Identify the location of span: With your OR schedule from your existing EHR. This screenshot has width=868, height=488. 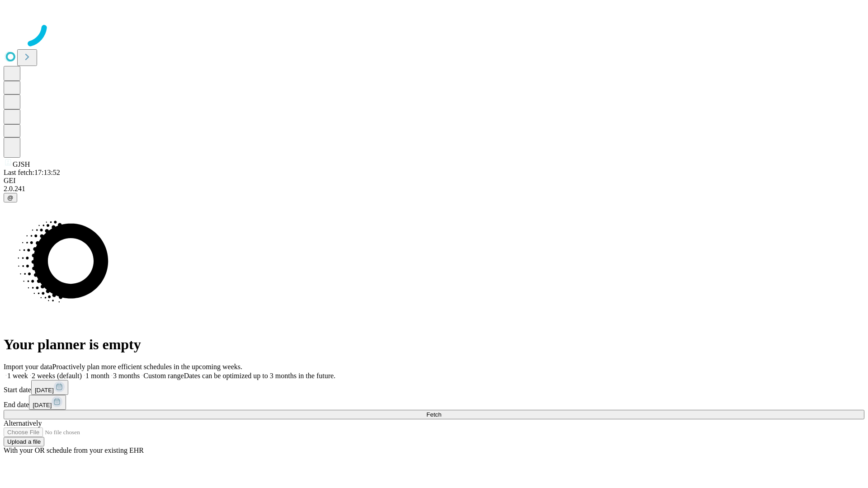
(74, 450).